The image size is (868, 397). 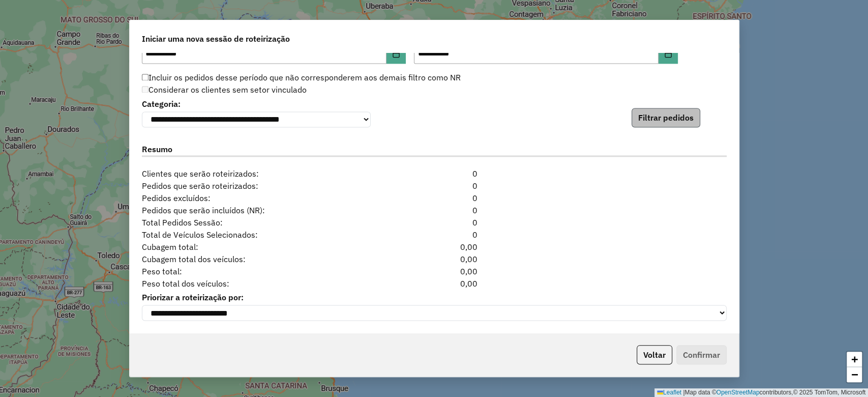 What do you see at coordinates (224, 90) in the screenshot?
I see `label: Considerar os clientes sem setor vinculado` at bounding box center [224, 90].